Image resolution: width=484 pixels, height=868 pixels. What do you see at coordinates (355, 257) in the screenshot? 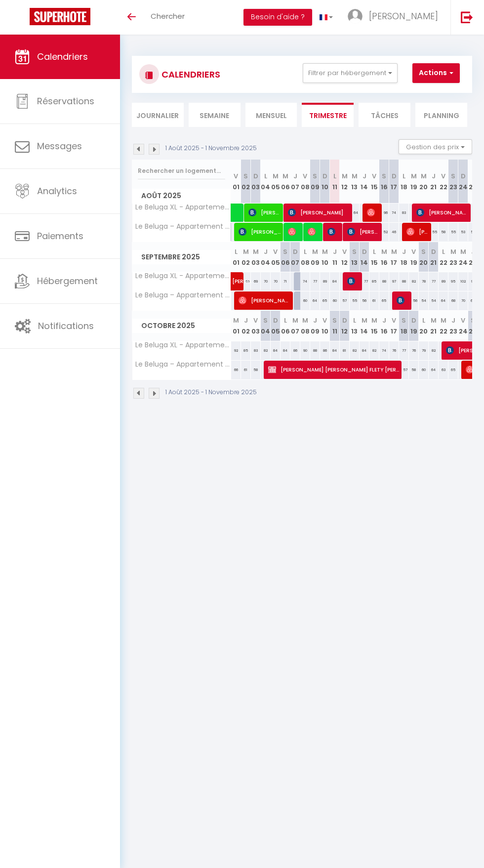
I see `th: 13` at bounding box center [355, 257].